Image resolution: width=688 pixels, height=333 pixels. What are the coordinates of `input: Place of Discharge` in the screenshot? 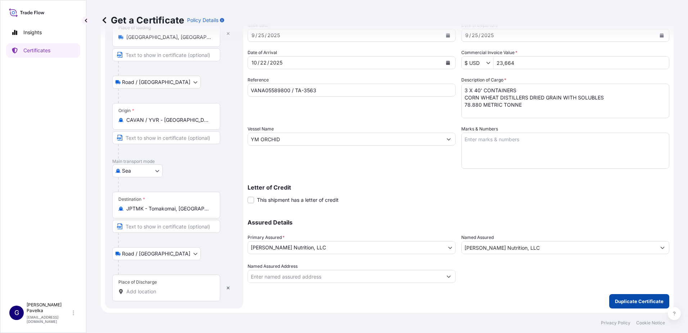 It's located at (169, 291).